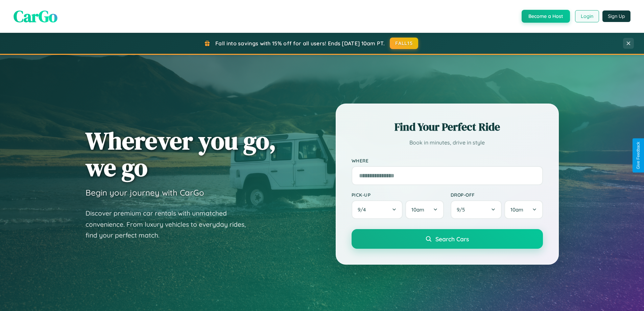 The image size is (644, 311). What do you see at coordinates (398, 195) in the screenshot?
I see `label: Pick-up` at bounding box center [398, 195].